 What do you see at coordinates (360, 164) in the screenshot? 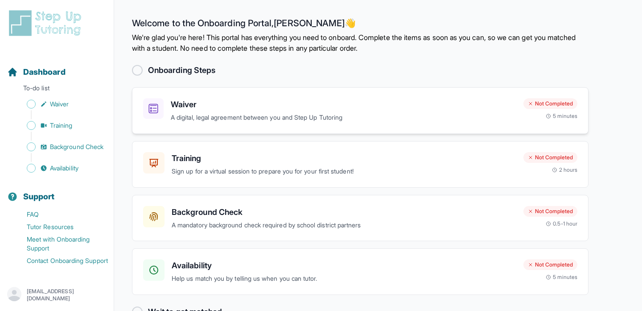
I see `a: TrainingSign up for a virtual session to prepare you for your first student!Not Completed2 hours` at bounding box center [360, 164].